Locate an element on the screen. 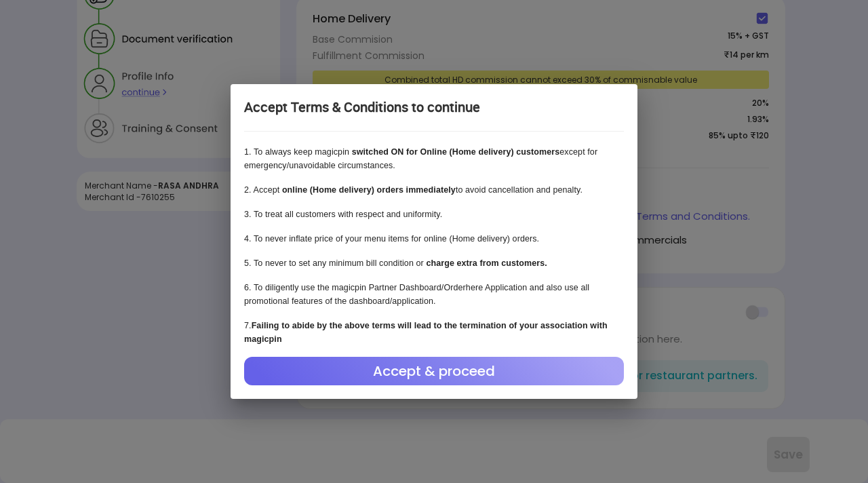 The image size is (868, 483). div: Accept Terms & Conditions to continue is located at coordinates (434, 107).